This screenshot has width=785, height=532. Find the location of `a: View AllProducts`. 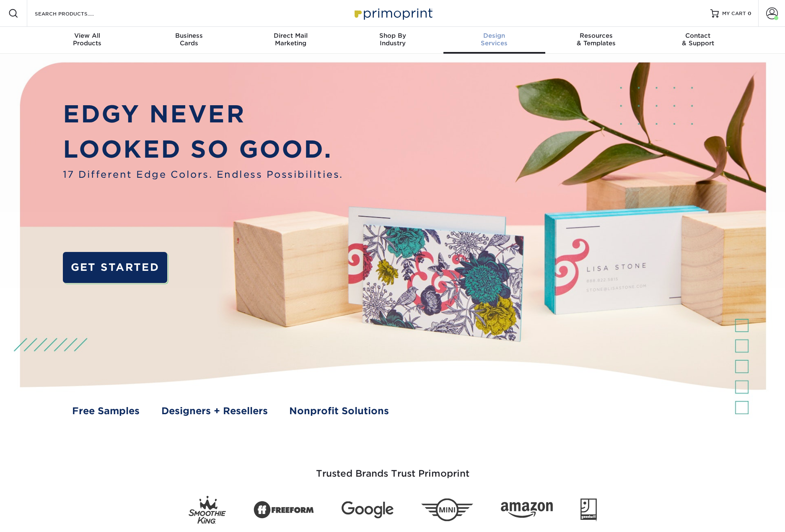

a: View AllProducts is located at coordinates (87, 40).